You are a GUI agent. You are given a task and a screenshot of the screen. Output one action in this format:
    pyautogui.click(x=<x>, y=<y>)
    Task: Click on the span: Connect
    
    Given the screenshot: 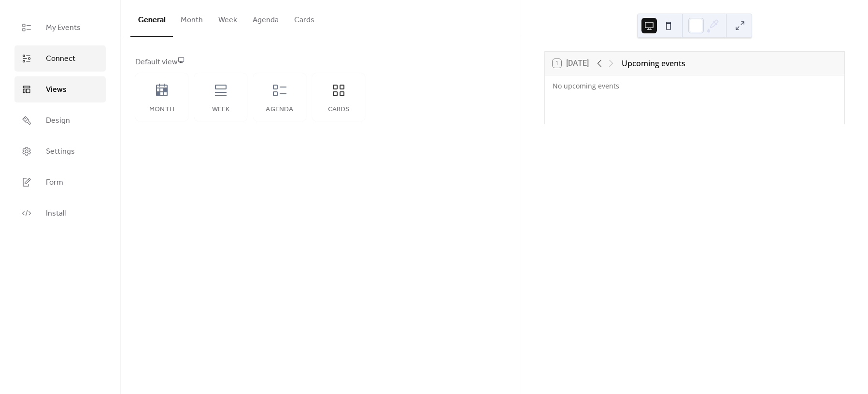 What is the action you would take?
    pyautogui.click(x=60, y=59)
    